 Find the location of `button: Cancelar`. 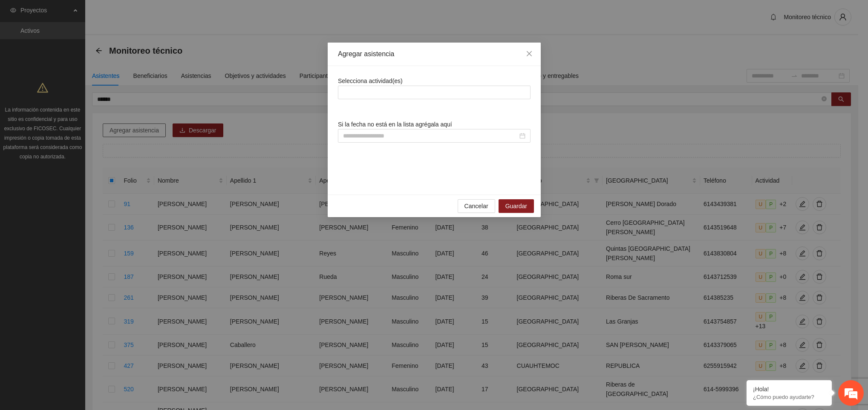

button: Cancelar is located at coordinates (476, 206).